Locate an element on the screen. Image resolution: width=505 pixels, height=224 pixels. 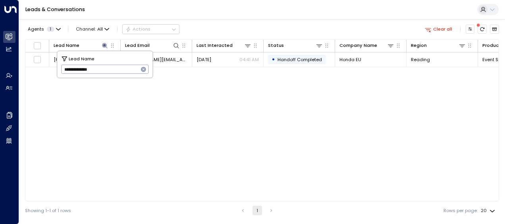
span: Handoff Completed is located at coordinates (300, 60).